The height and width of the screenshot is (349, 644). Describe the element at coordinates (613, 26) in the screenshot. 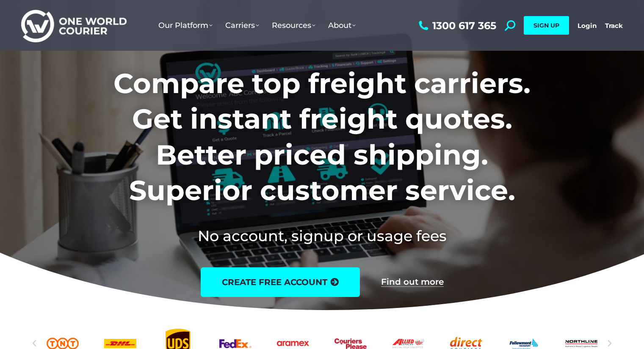

I see `a: Track` at that location.